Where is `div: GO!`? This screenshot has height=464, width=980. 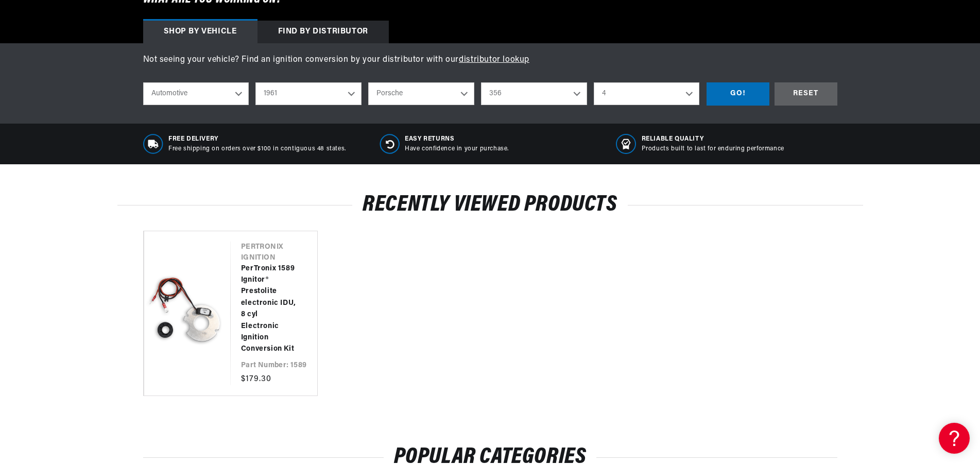 div: GO! is located at coordinates (737, 94).